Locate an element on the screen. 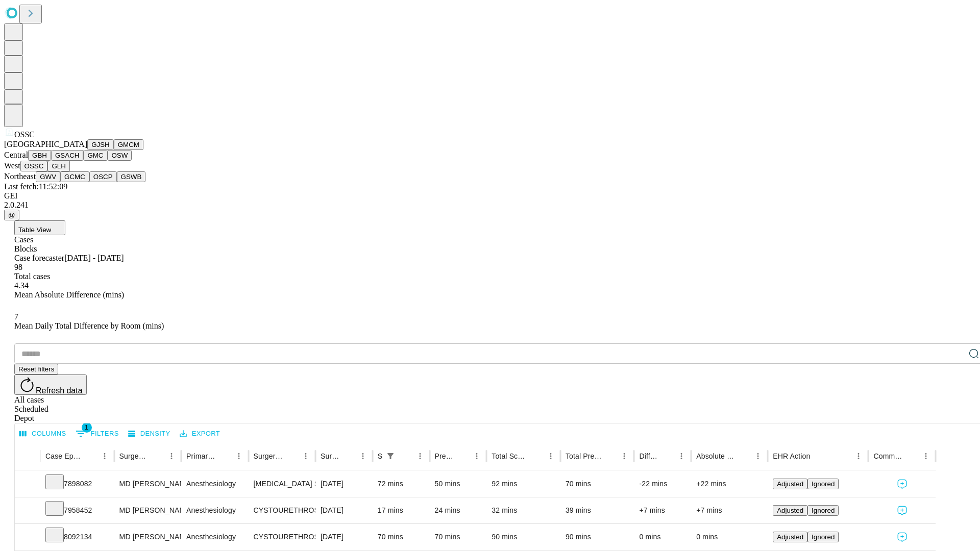  span: Total cases is located at coordinates (32, 276).